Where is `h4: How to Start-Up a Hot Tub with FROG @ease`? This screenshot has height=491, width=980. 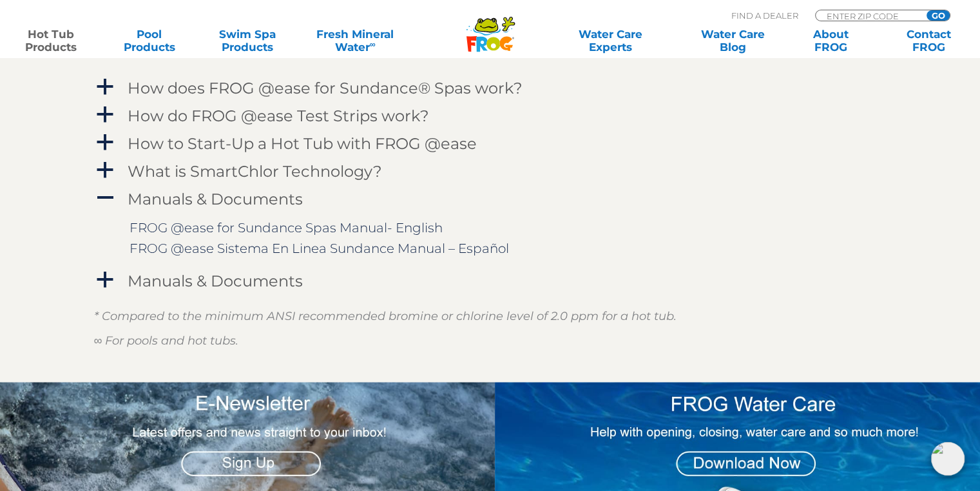 h4: How to Start-Up a Hot Tub with FROG @ease is located at coordinates (302, 143).